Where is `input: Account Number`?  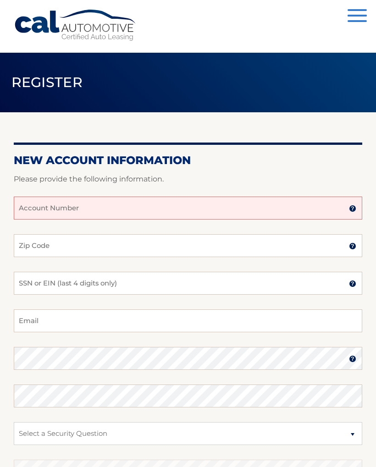
input: Account Number is located at coordinates (188, 208).